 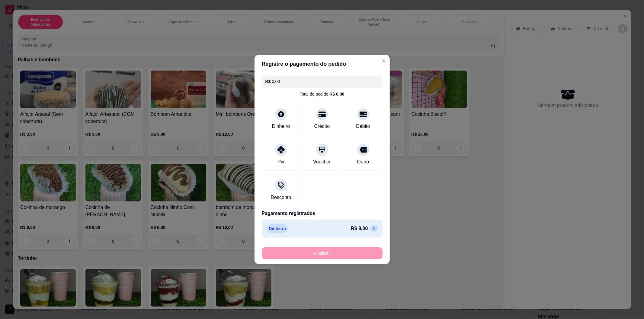 What do you see at coordinates (281, 126) in the screenshot?
I see `div: Dinheiro` at bounding box center [281, 126].